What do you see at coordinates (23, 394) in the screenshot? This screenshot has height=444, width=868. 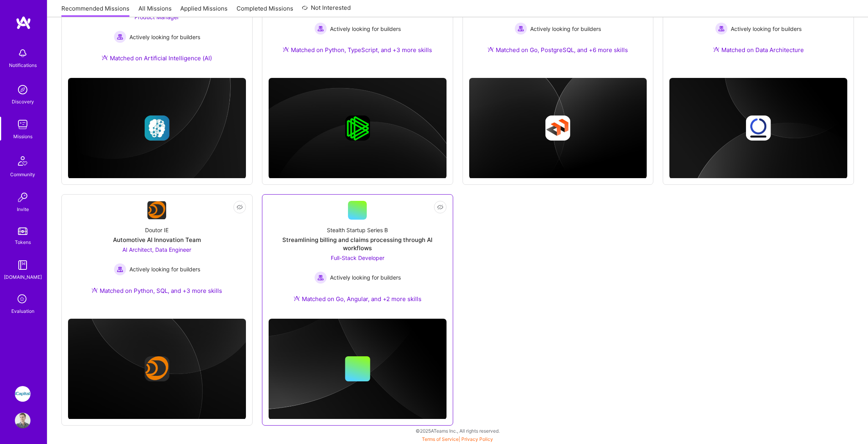 I see `a: iCapital: Build and maintain RESTful API` at bounding box center [23, 394].